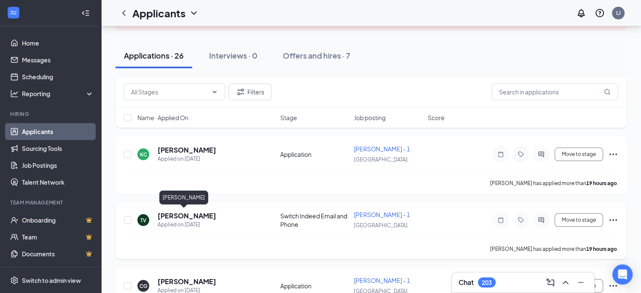 This screenshot has height=293, width=641. I want to click on a: OnboardingCrown, so click(58, 220).